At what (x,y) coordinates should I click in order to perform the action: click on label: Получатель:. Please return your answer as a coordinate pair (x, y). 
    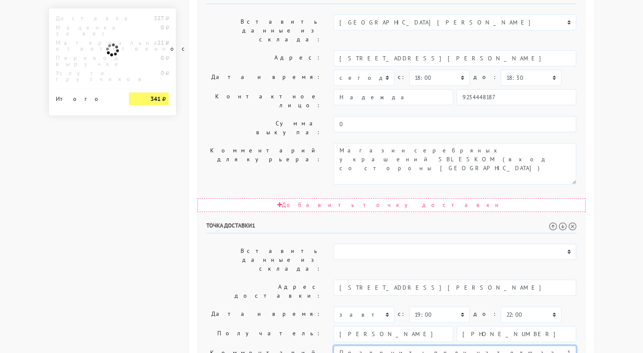
    Looking at the image, I should click on (264, 334).